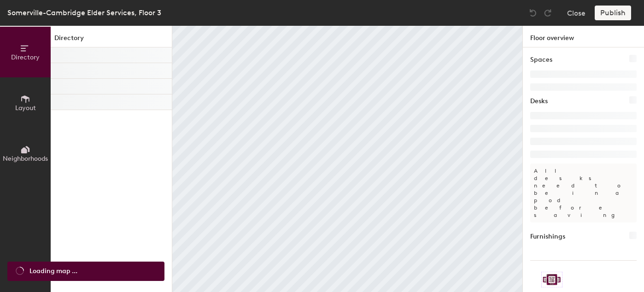 The height and width of the screenshot is (292, 644). Describe the element at coordinates (548, 13) in the screenshot. I see `img: Redo` at that location.